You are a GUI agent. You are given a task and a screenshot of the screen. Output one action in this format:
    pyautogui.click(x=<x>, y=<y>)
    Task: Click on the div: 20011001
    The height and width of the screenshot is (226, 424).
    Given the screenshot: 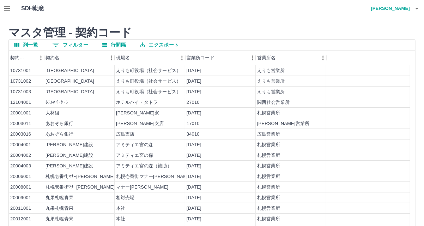 What is the action you would take?
    pyautogui.click(x=20, y=208)
    